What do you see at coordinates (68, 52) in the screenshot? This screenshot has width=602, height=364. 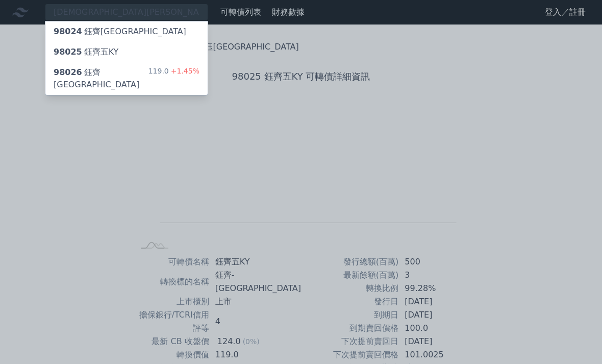 I see `span: 98025` at bounding box center [68, 52].